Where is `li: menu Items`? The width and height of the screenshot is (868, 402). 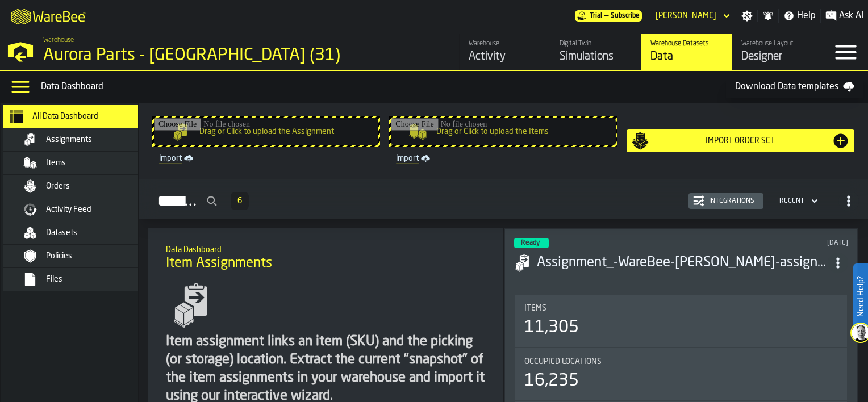
li: menu Items is located at coordinates (82, 163).